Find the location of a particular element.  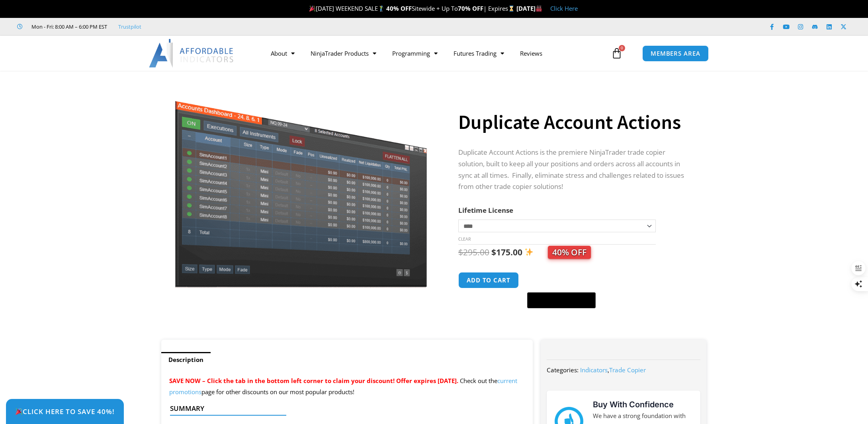

bdi: 175.00 is located at coordinates (507, 252).